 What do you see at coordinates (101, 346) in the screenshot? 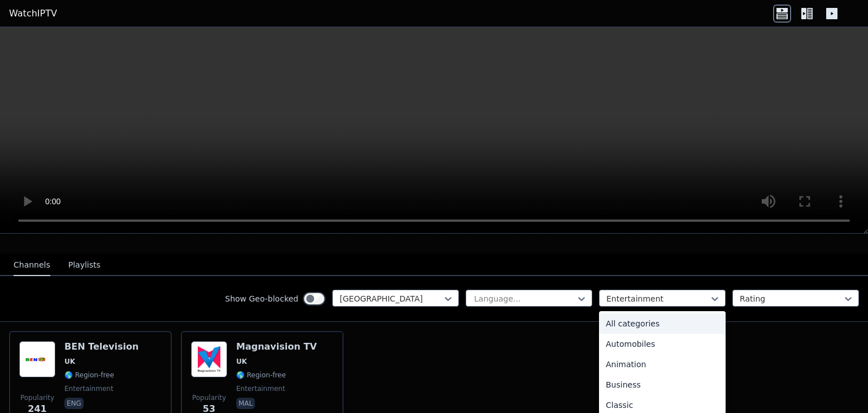
I see `h6: BEN Television` at bounding box center [101, 346].